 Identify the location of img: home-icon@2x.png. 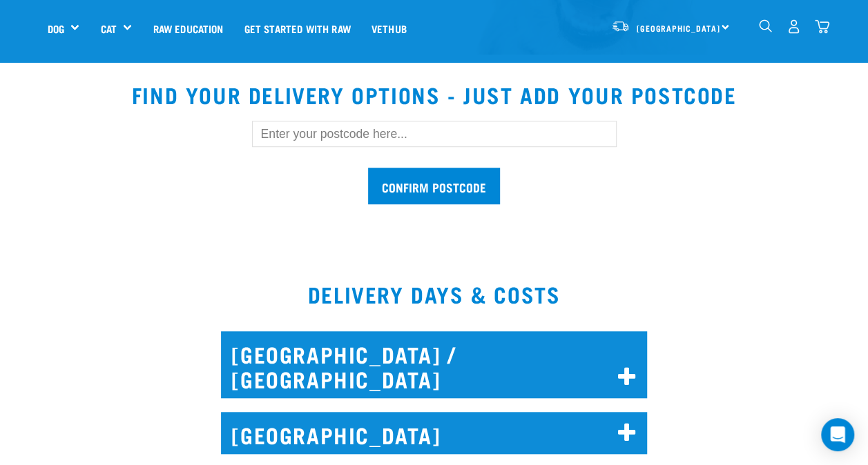
(822, 26).